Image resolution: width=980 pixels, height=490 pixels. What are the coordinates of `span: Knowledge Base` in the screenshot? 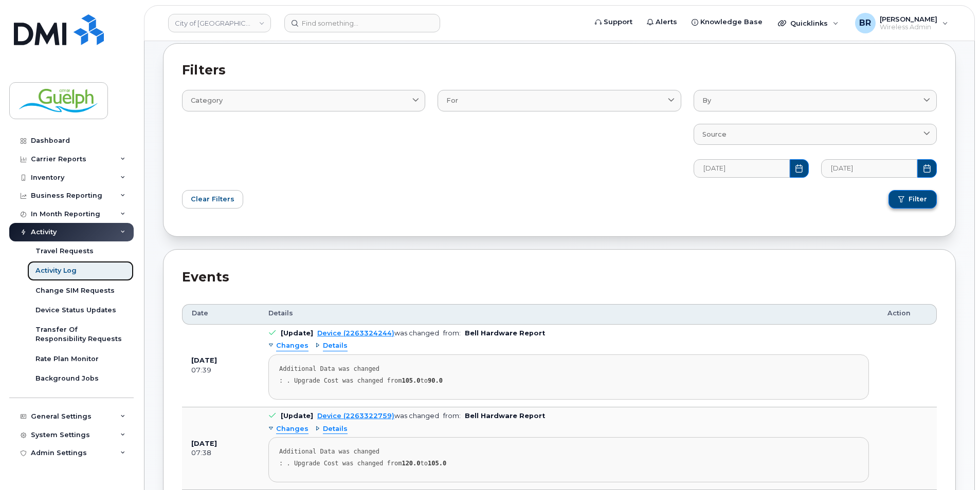 It's located at (731, 22).